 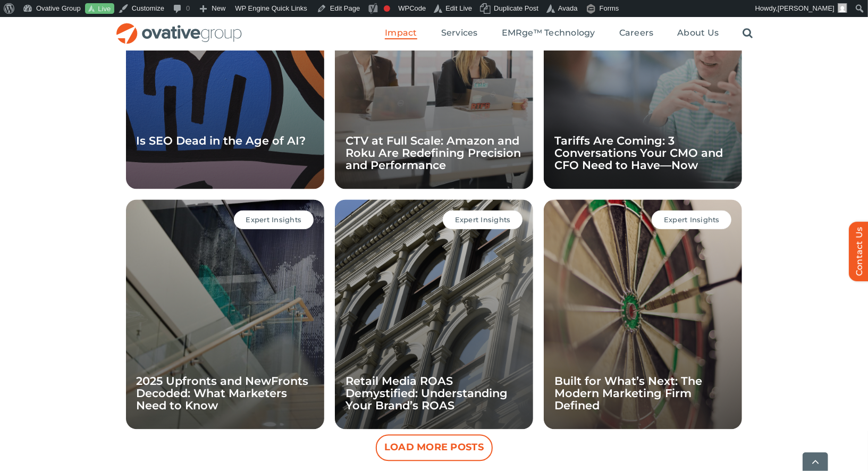 What do you see at coordinates (433, 153) in the screenshot?
I see `a: CTV at Full Scale: Amazon and Roku Are Redefining Precision and Performance` at bounding box center [433, 153].